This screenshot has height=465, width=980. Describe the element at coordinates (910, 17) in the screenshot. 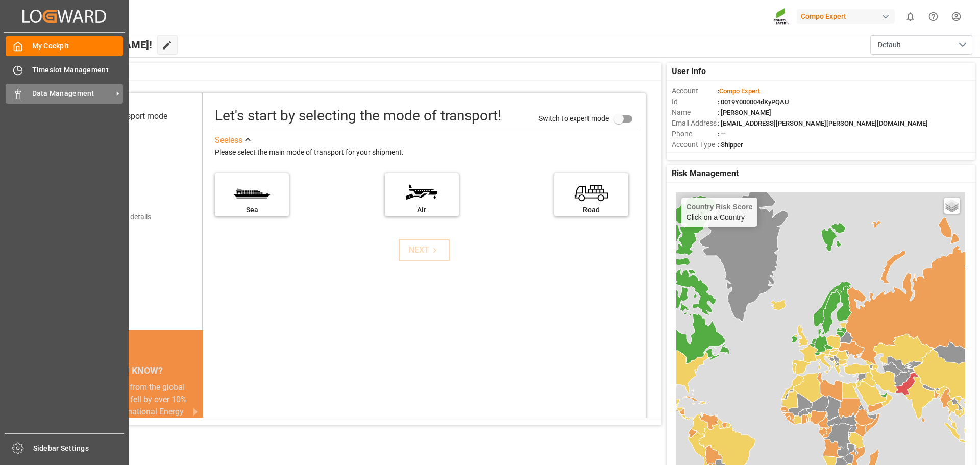

I see `button: show 0 new notifications` at that location.